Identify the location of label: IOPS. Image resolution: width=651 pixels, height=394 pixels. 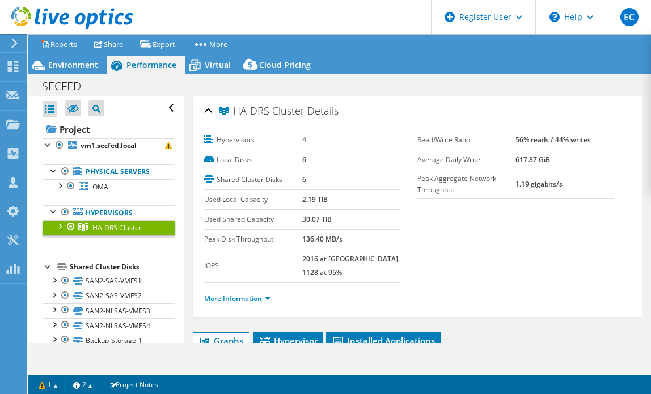
(253, 266).